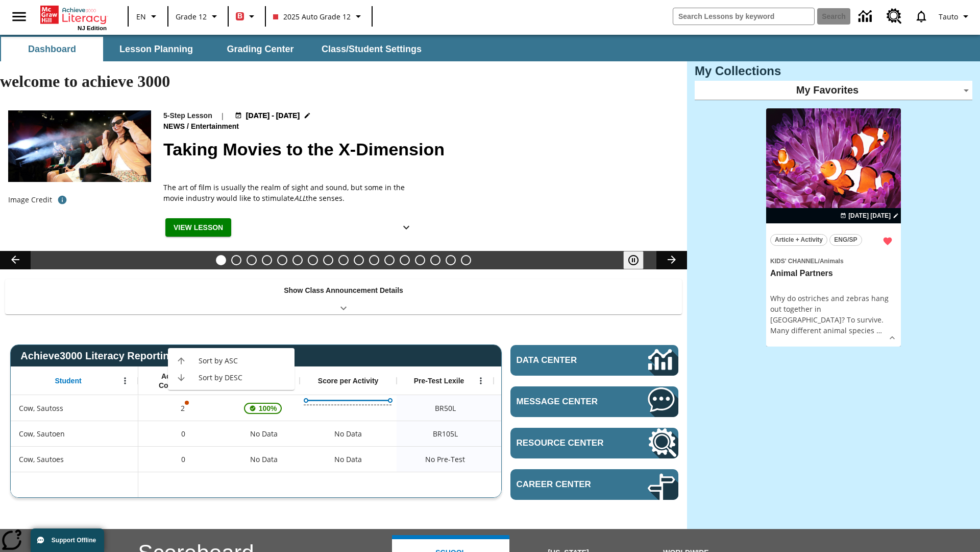 The width and height of the screenshot is (980, 552). What do you see at coordinates (184, 459) in the screenshot?
I see `div: 0, Cow, Sautoes` at bounding box center [184, 459].